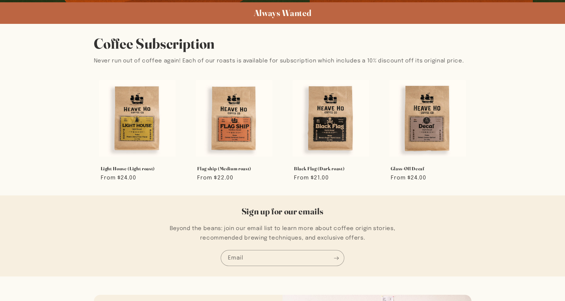  I want to click on p: Never run out of coffee again! Each of our roasts is available for subscription which includes a ..., so click(283, 61).